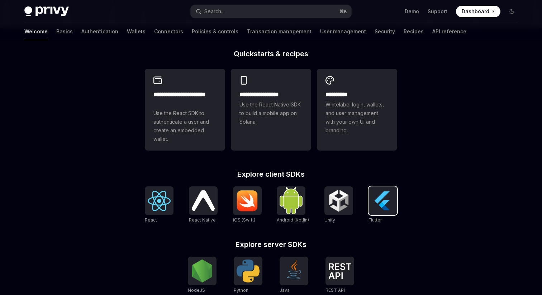  What do you see at coordinates (247, 201) in the screenshot?
I see `img: iOS (Swift)` at bounding box center [247, 201].